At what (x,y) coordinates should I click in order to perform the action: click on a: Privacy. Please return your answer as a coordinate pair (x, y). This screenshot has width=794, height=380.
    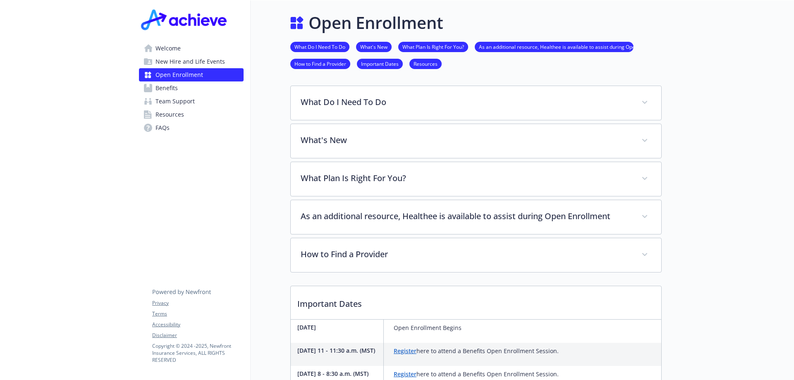
    Looking at the image, I should click on (198, 303).